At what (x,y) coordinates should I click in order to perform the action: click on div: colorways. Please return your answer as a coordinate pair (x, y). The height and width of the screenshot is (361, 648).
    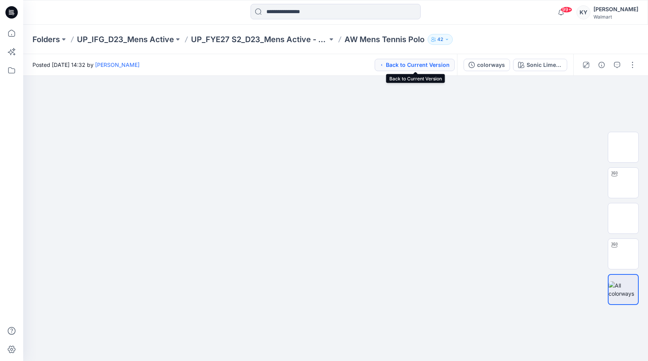
    Looking at the image, I should click on (491, 65).